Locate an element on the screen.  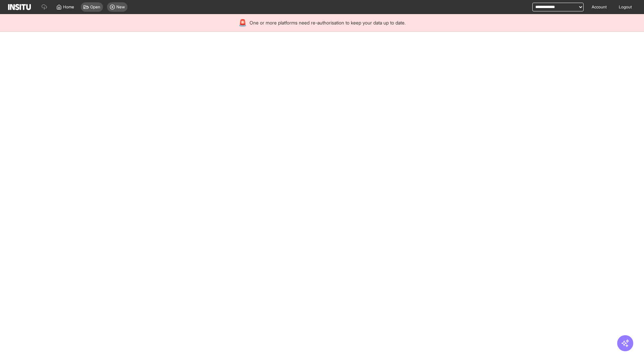
span: One or more platforms need re-authorisation to keep your data up to date. is located at coordinates (327, 23).